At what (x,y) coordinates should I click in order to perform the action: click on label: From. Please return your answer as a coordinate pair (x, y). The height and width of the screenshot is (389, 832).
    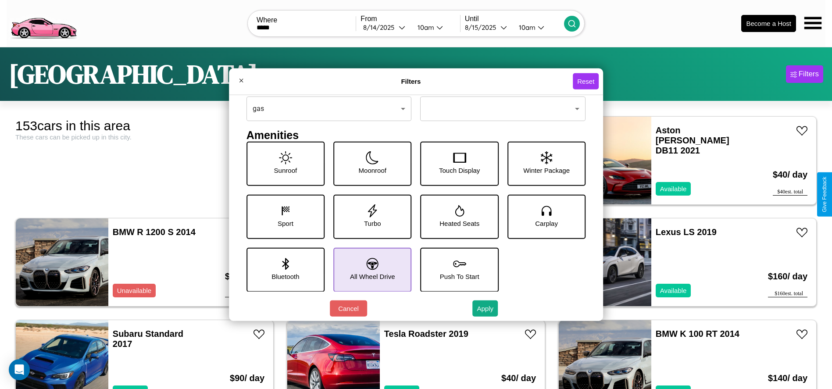
    Looking at the image, I should click on (410, 19).